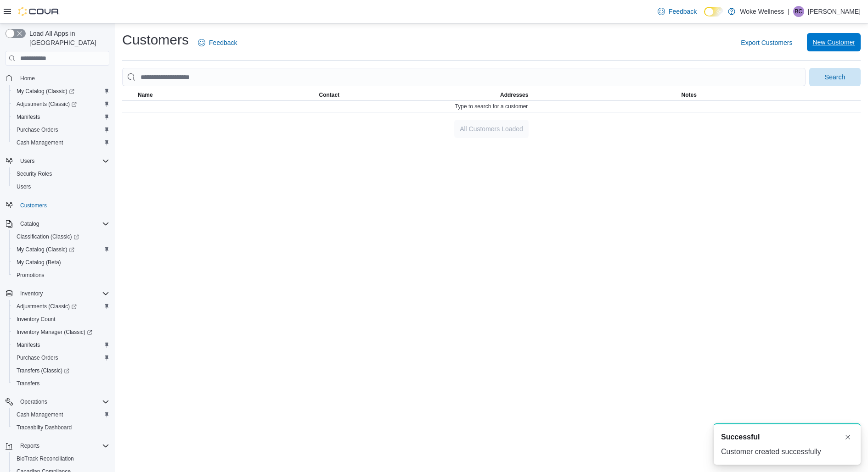 The height and width of the screenshot is (472, 868). I want to click on input: Dark Mode, so click(713, 11).